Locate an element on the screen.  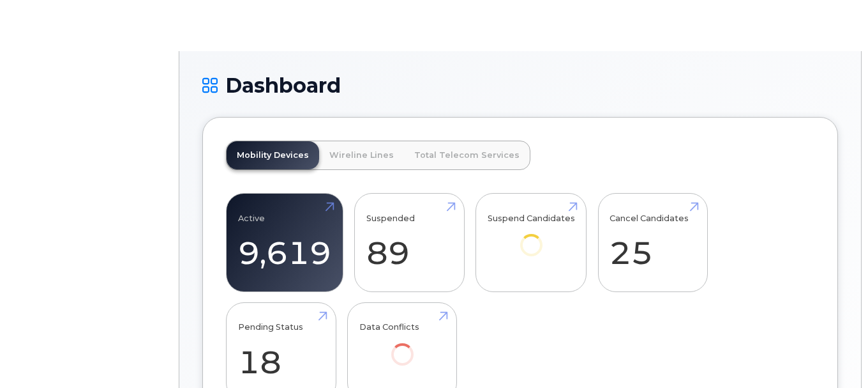
h1: Dashboard is located at coordinates (521, 85).